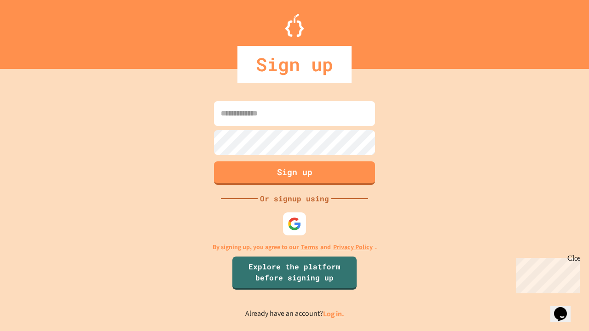 The width and height of the screenshot is (589, 331). I want to click on img: google-icon.svg, so click(294, 224).